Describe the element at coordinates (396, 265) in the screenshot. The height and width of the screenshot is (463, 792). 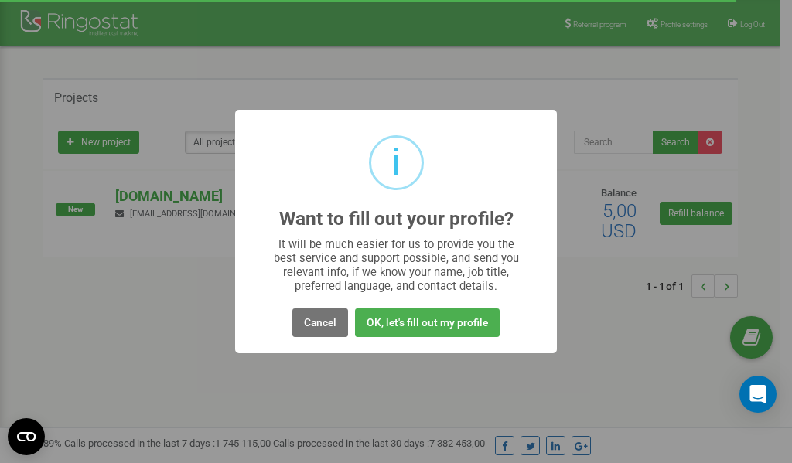
I see `div: It will be much easier for us to provide you the best service and support possible, and send you ...` at that location.